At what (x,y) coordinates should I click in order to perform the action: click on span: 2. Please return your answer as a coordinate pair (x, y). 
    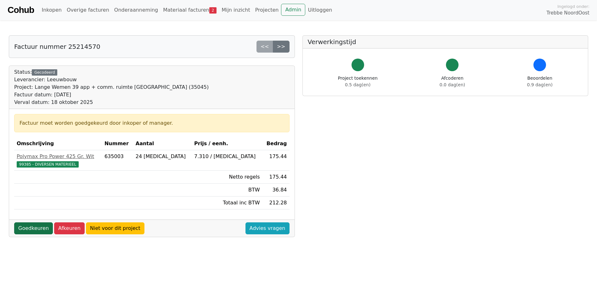
    Looking at the image, I should click on (213, 10).